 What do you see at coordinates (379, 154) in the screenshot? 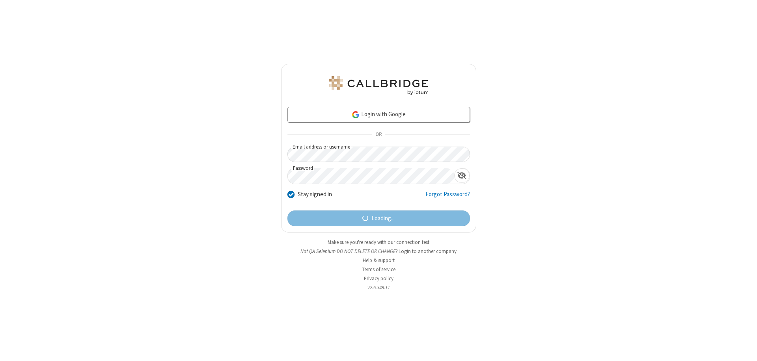
I see `input: Email address or username` at bounding box center [379, 154].